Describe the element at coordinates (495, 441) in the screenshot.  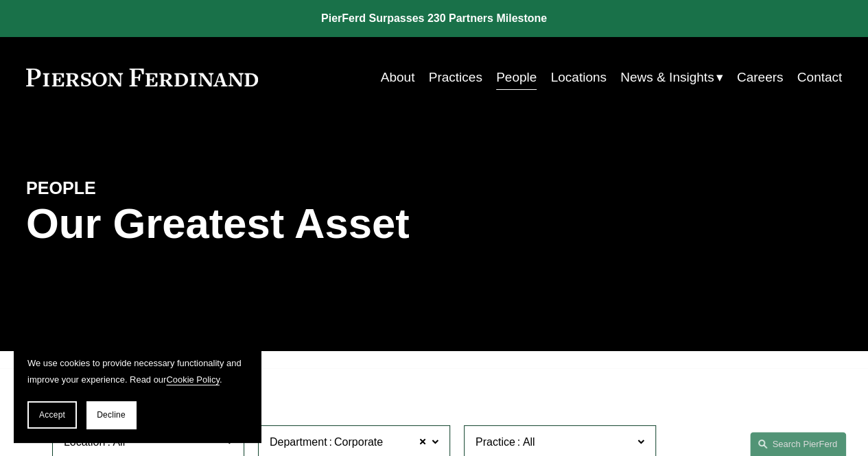
I see `span: Practice` at that location.